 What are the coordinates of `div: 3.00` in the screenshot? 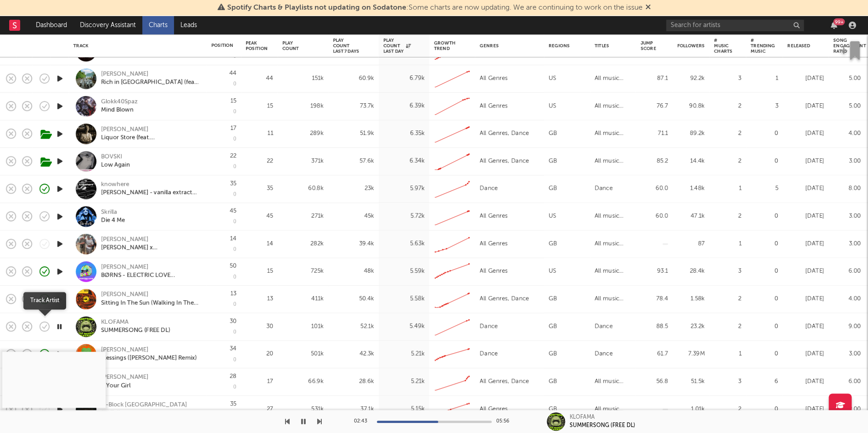 It's located at (847, 354).